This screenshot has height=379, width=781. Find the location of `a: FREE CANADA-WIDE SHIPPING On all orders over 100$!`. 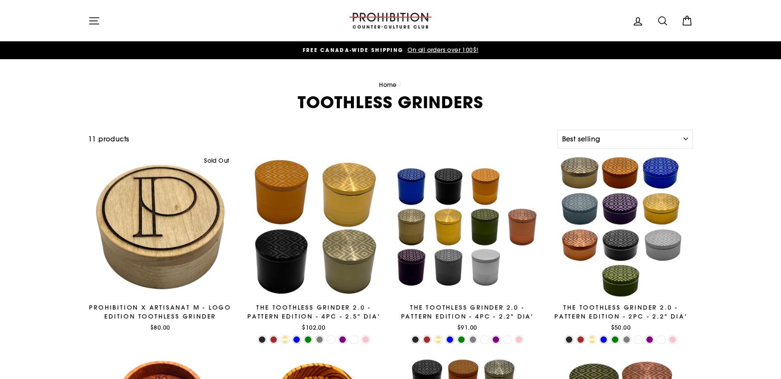

a: FREE CANADA-WIDE SHIPPING On all orders over 100$! is located at coordinates (390, 50).